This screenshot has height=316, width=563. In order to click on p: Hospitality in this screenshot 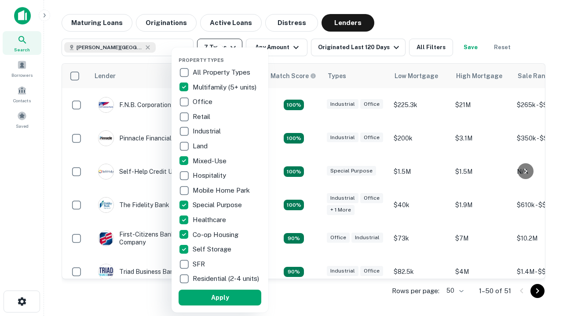, I will do `click(210, 176)`.